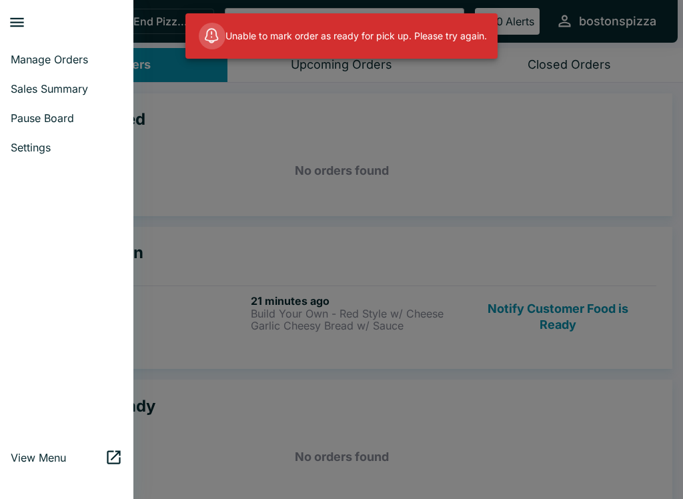 The width and height of the screenshot is (683, 499). What do you see at coordinates (67, 59) in the screenshot?
I see `span: Manage Orders` at bounding box center [67, 59].